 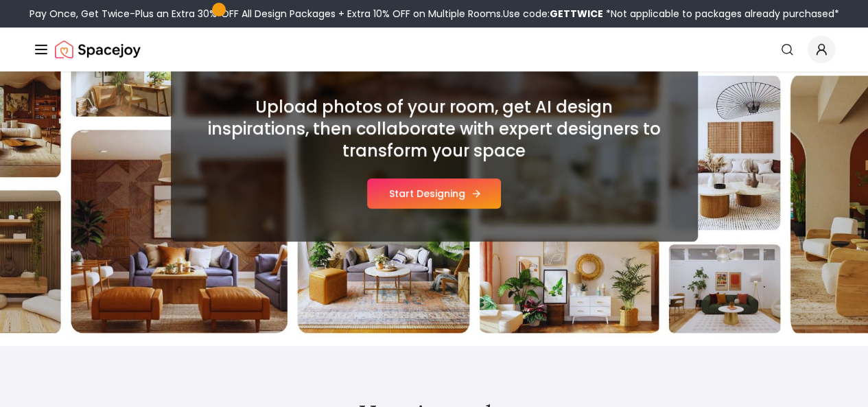 What do you see at coordinates (98, 49) in the screenshot?
I see `a: Spacejoy` at bounding box center [98, 49].